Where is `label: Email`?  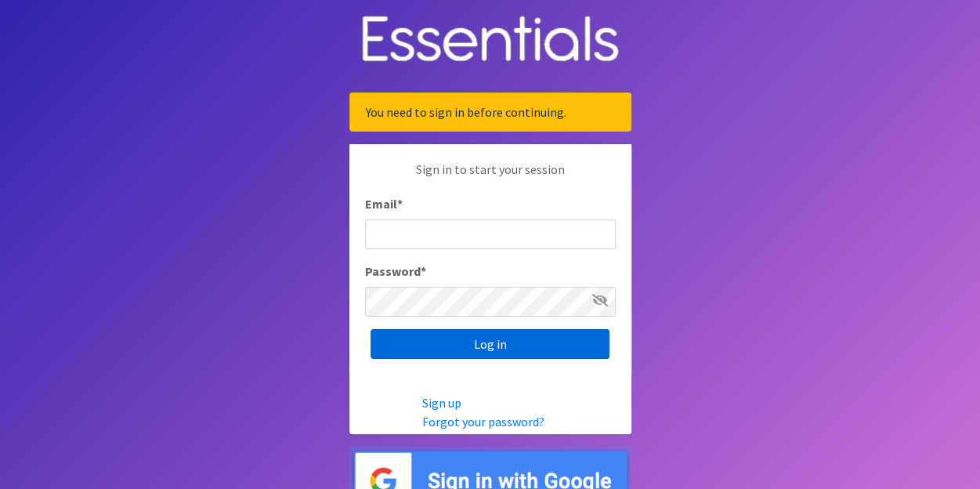
label: Email is located at coordinates (384, 204).